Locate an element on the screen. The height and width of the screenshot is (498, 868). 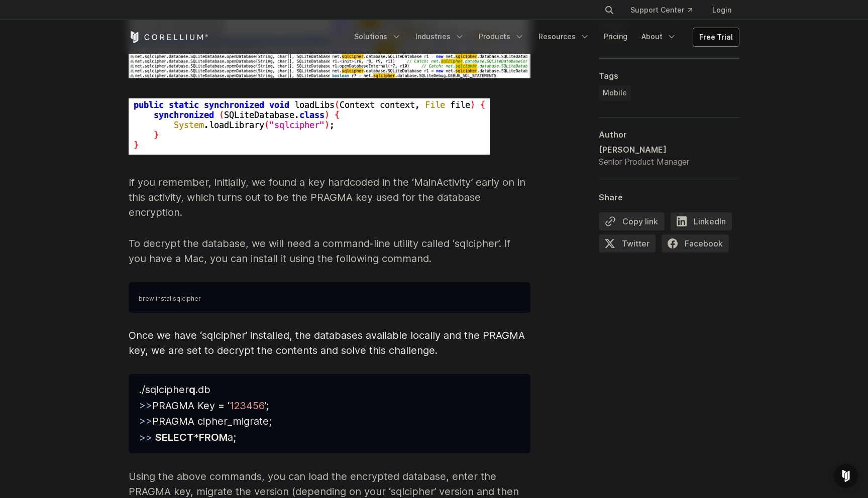
strong: SELECT is located at coordinates (174, 437).